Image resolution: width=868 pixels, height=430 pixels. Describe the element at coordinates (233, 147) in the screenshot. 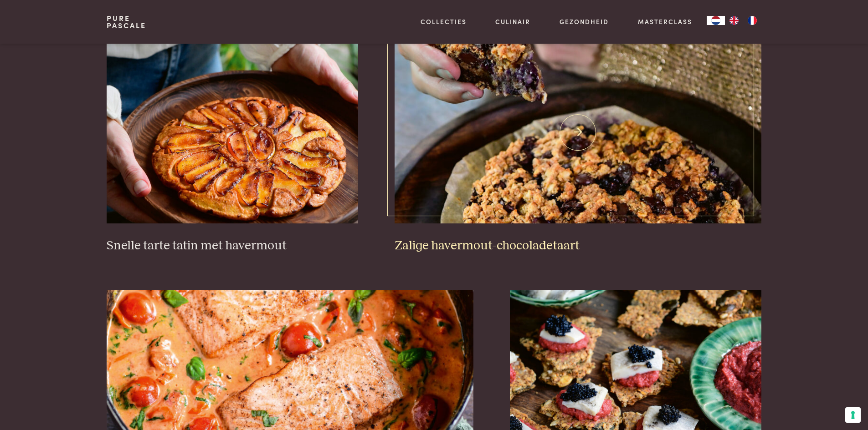

I see `a: Snelle tarte tatin met havermout Snelle tarte tatin met havermout` at that location.